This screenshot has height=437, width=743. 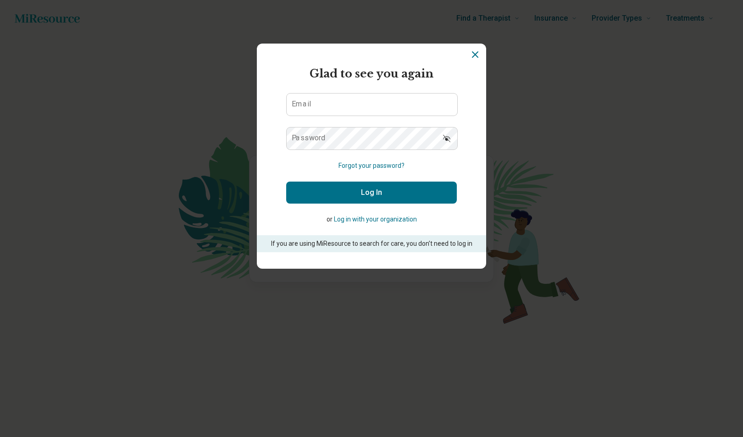 I want to click on button: Log In, so click(x=371, y=193).